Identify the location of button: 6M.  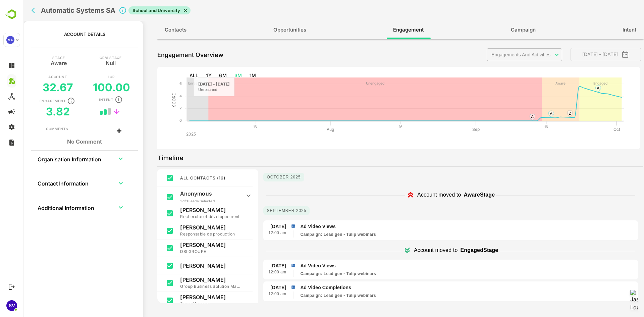
(199, 75).